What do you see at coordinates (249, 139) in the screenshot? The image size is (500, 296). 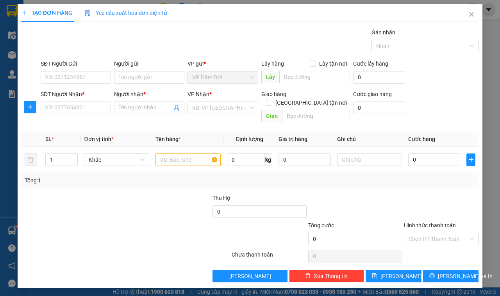 I see `span: Định lượng` at bounding box center [249, 139].